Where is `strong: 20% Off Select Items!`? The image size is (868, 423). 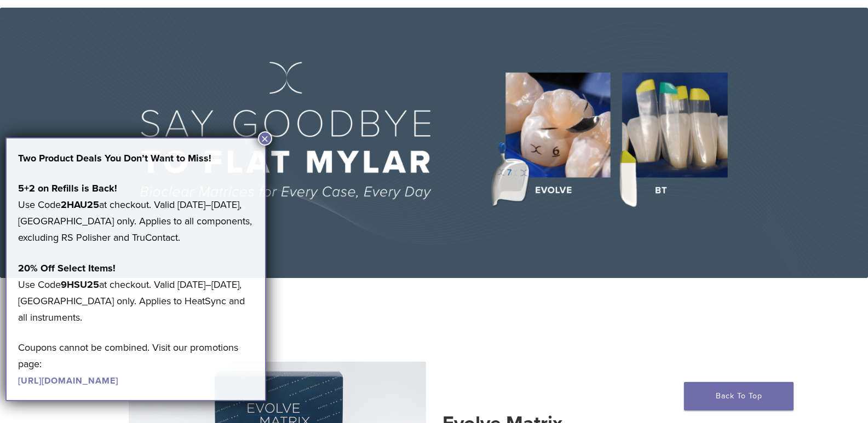 strong: 20% Off Select Items! is located at coordinates (67, 268).